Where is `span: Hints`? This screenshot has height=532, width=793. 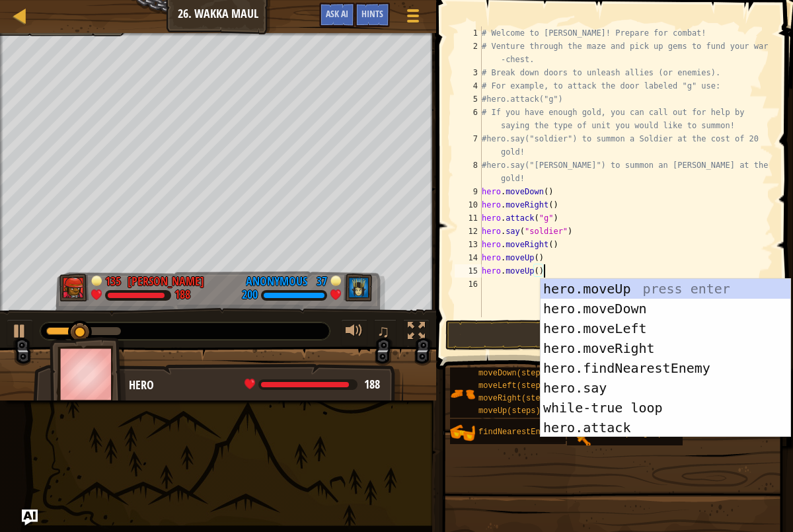
span: Hints is located at coordinates (372, 13).